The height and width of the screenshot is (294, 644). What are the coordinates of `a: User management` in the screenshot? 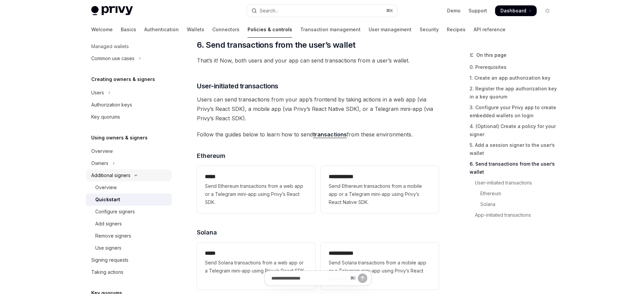 It's located at (390, 29).